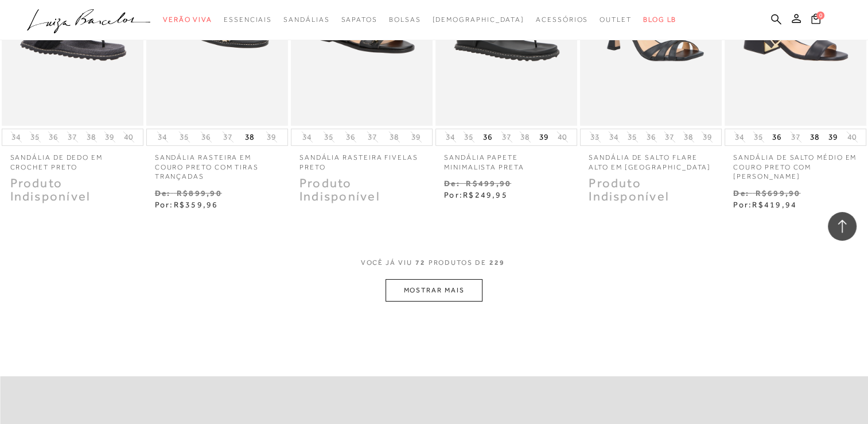 This screenshot has height=424, width=868. Describe the element at coordinates (816, 20) in the screenshot. I see `button: 0` at that location.